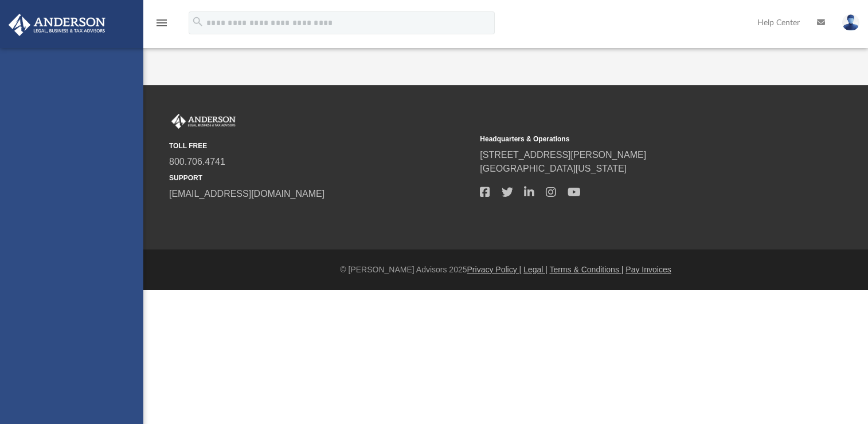 The image size is (868, 424). Describe the element at coordinates (161, 23) in the screenshot. I see `i: menu` at that location.